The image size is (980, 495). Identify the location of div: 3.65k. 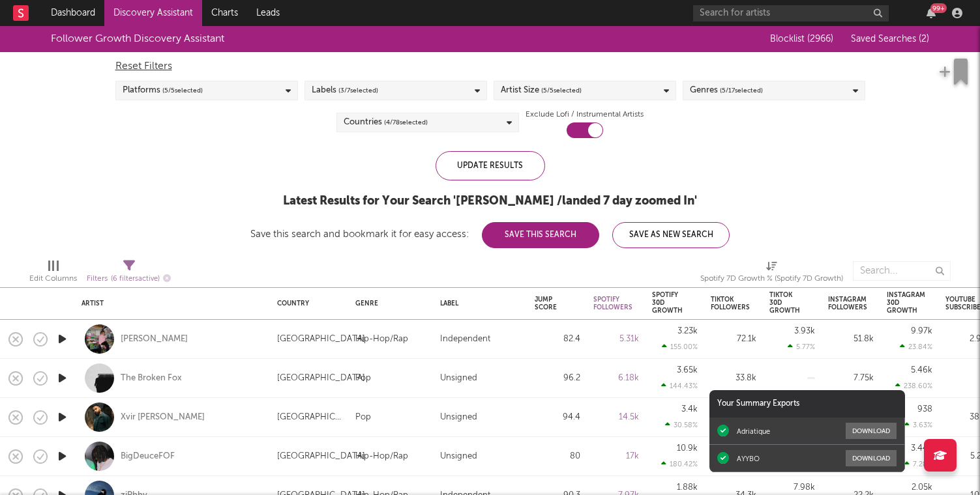
(687, 370).